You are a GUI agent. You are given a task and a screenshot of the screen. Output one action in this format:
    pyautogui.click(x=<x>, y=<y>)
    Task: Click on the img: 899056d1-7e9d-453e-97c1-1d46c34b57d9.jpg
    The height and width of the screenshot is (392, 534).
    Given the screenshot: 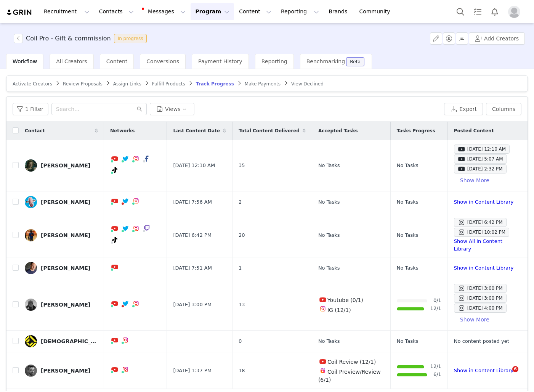 What is the action you would take?
    pyautogui.click(x=31, y=268)
    